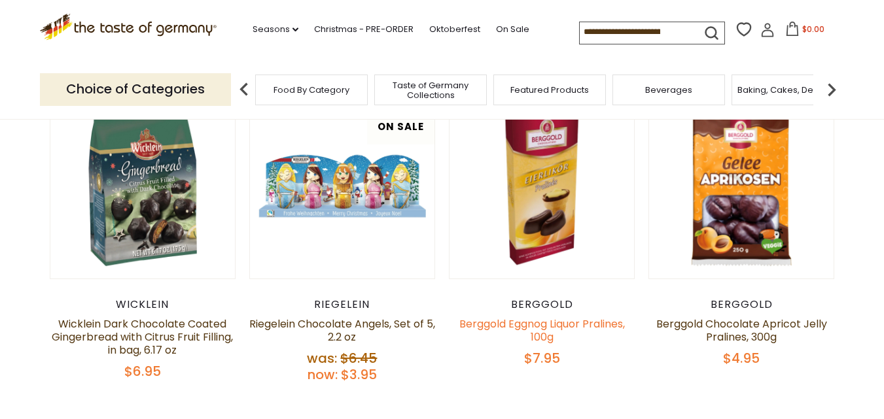 This screenshot has width=884, height=419. Describe the element at coordinates (669, 90) in the screenshot. I see `span: Beverages` at that location.